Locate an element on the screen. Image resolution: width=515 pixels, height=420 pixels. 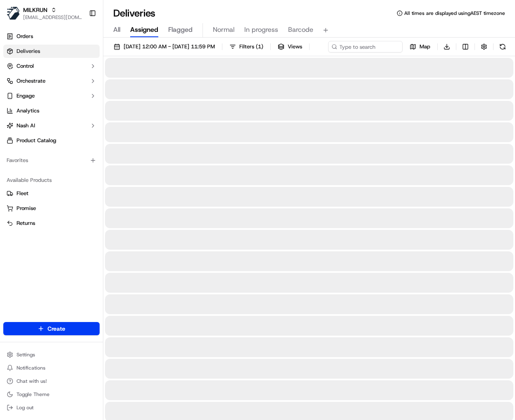
a: Product Catalog is located at coordinates (51, 141).